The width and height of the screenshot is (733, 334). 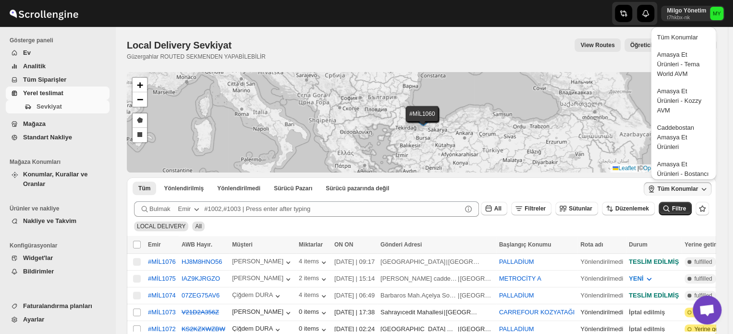 I want to click on p: t7hkbx-nk, so click(x=686, y=17).